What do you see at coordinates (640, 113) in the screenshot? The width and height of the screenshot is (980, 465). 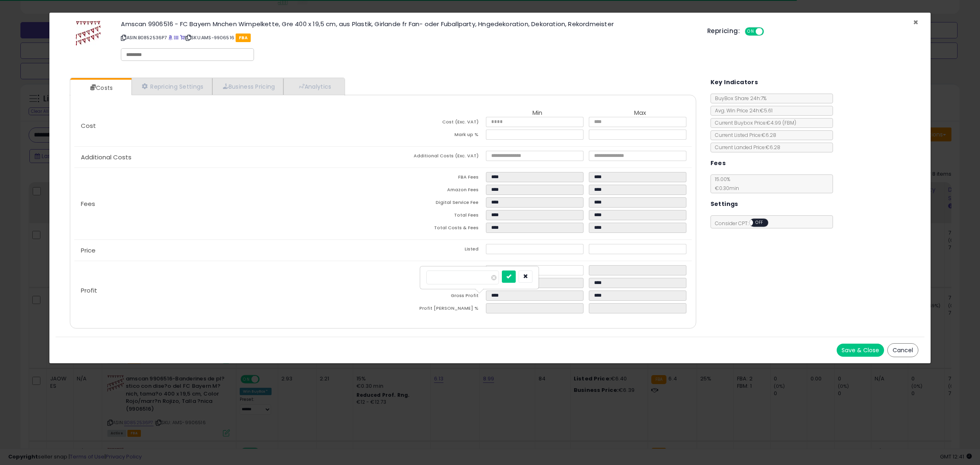 I see `th: Max` at bounding box center [640, 113].